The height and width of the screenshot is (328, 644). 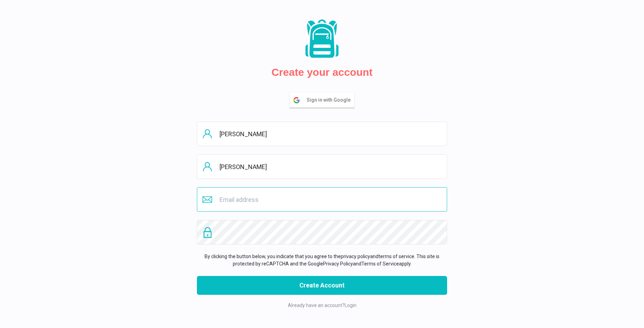 I want to click on button: Create Account, so click(x=322, y=285).